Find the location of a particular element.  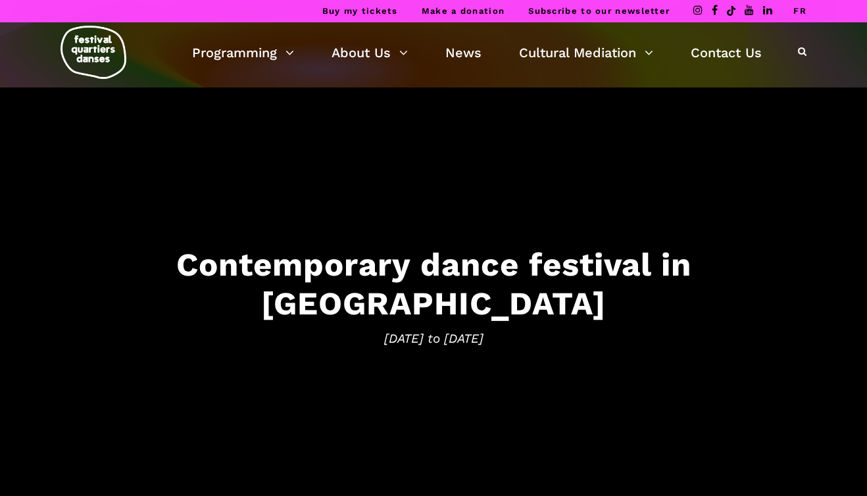

a: Subscribe to our newsletter is located at coordinates (599, 11).